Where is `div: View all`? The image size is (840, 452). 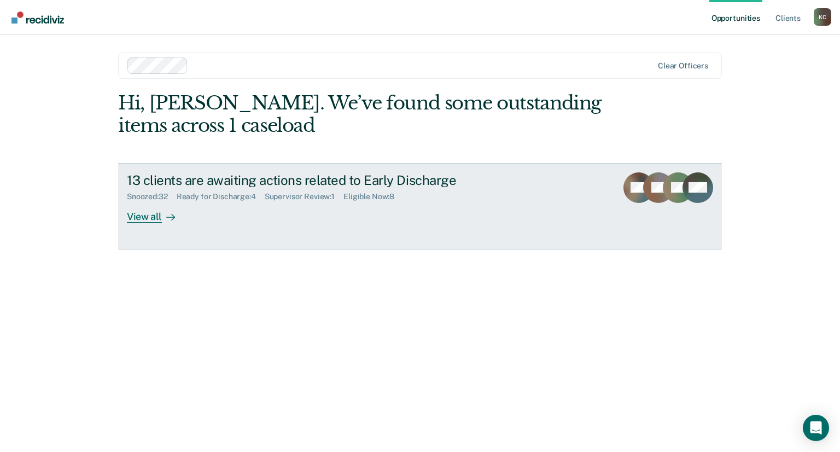
div: View all is located at coordinates (157, 212).